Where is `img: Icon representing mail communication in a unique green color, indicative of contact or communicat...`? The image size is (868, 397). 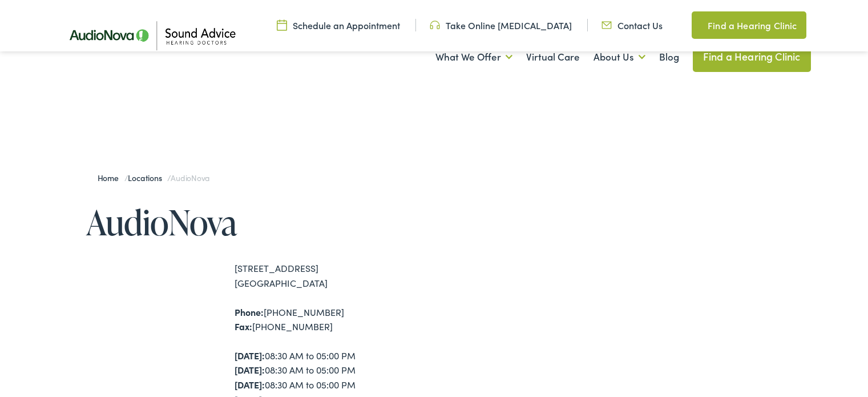 img: Icon representing mail communication in a unique green color, indicative of contact or communicat... is located at coordinates (606, 25).